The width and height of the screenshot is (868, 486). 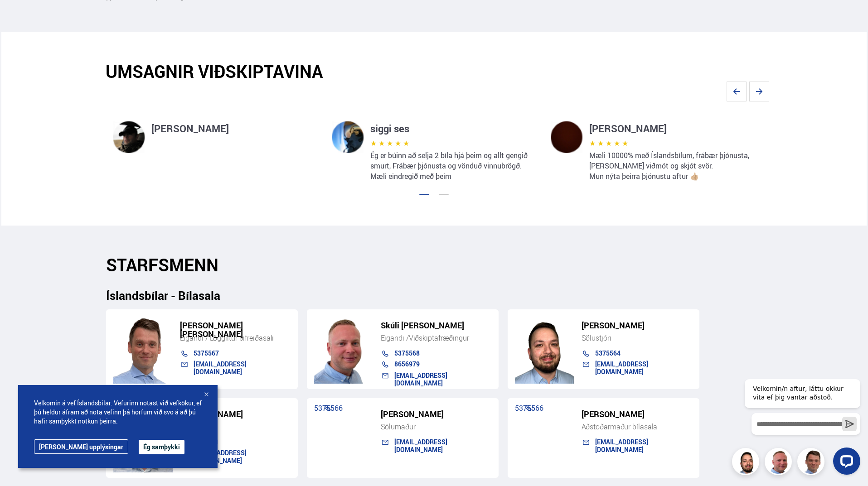 What do you see at coordinates (453, 166) in the screenshot?
I see `p: Ég er búinn að selja 2 bíla hjá þeim og allt gengið smurt, Frábær þjónusta og vönduð vinnubrögð. ...` at bounding box center [453, 166].